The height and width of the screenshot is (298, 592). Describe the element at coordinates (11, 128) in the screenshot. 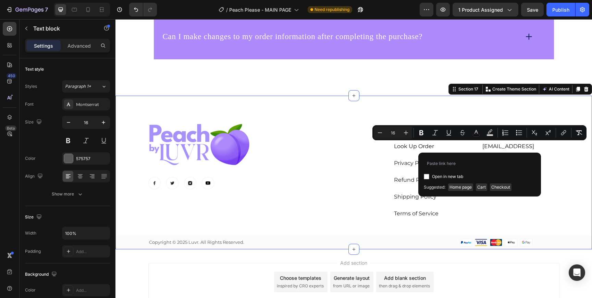

I see `div: Beta` at that location.